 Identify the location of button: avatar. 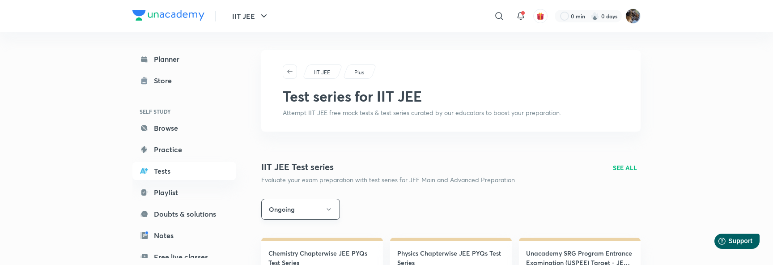
(540, 16).